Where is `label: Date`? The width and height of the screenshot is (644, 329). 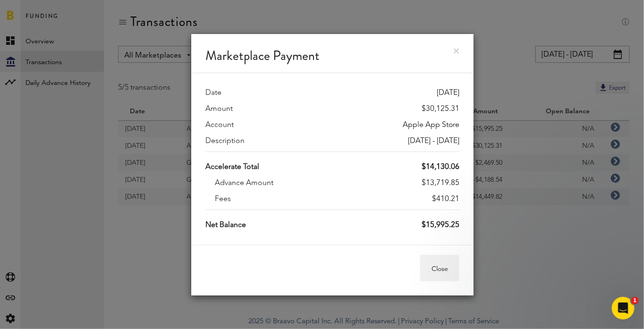
label: Date is located at coordinates (214, 93).